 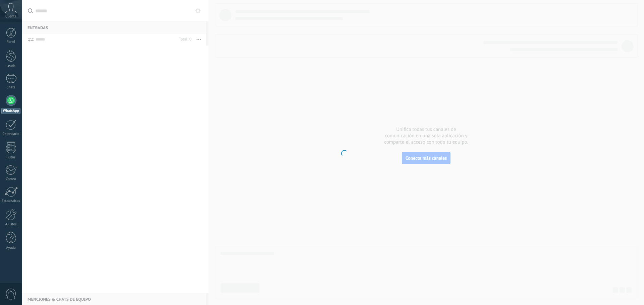 I want to click on div: Listas, so click(x=11, y=157).